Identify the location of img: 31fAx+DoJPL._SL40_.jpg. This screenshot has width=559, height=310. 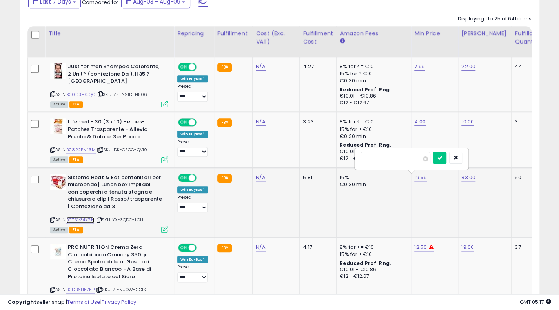
(58, 252).